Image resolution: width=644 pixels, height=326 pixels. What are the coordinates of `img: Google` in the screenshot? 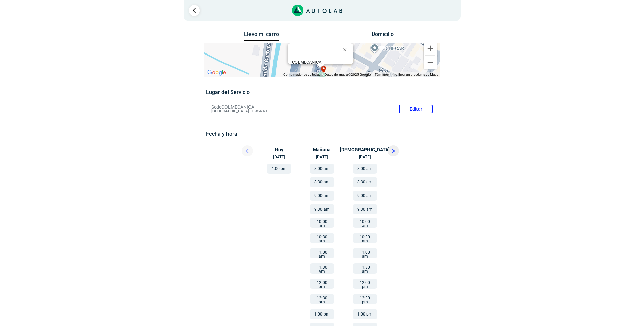 It's located at (217, 73).